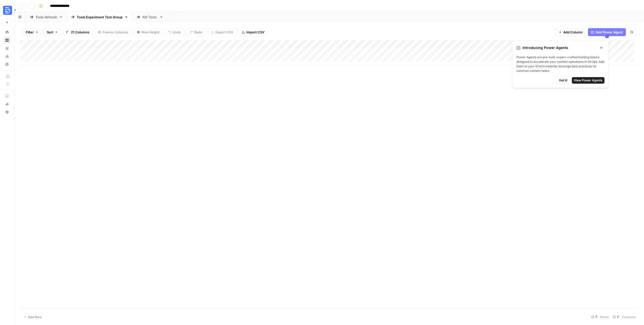 The width and height of the screenshot is (644, 325). I want to click on button: Freeze Columns, so click(113, 32).